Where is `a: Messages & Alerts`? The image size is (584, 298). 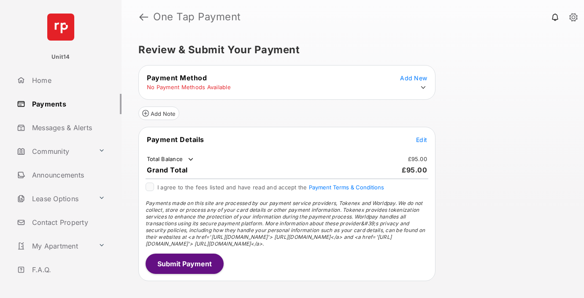 a: Messages & Alerts is located at coordinates (68, 128).